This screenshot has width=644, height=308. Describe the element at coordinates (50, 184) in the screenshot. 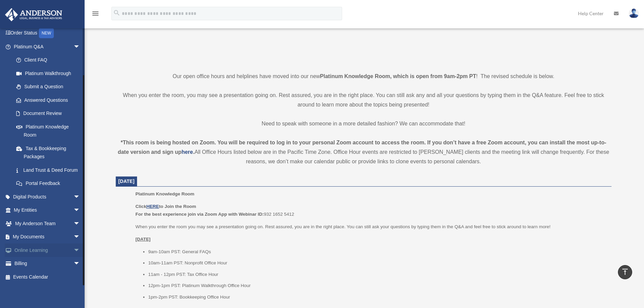

I see `a: Portal Feedback` at that location.